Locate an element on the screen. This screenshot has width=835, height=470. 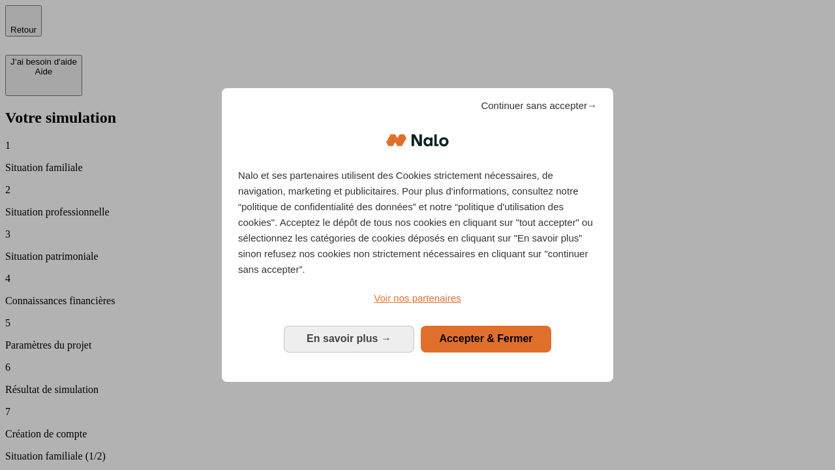
span: Voir nos partenaires is located at coordinates (417, 297).